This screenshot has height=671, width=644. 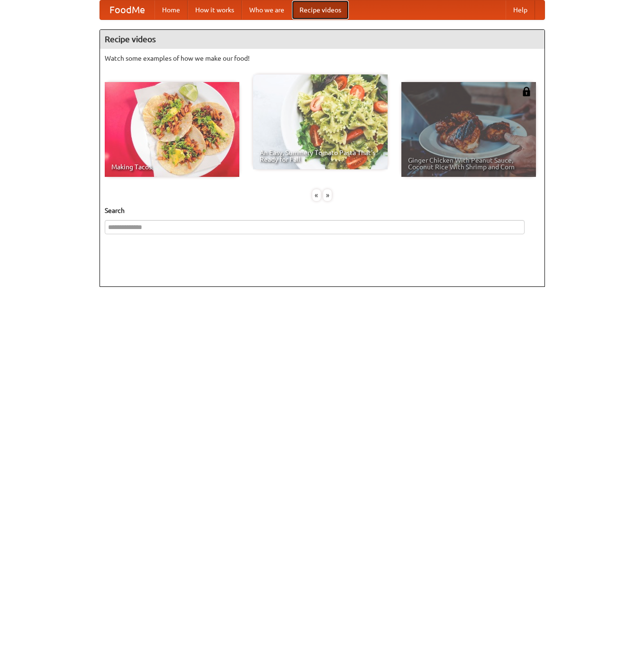 What do you see at coordinates (267, 10) in the screenshot?
I see `a: Who we are` at bounding box center [267, 10].